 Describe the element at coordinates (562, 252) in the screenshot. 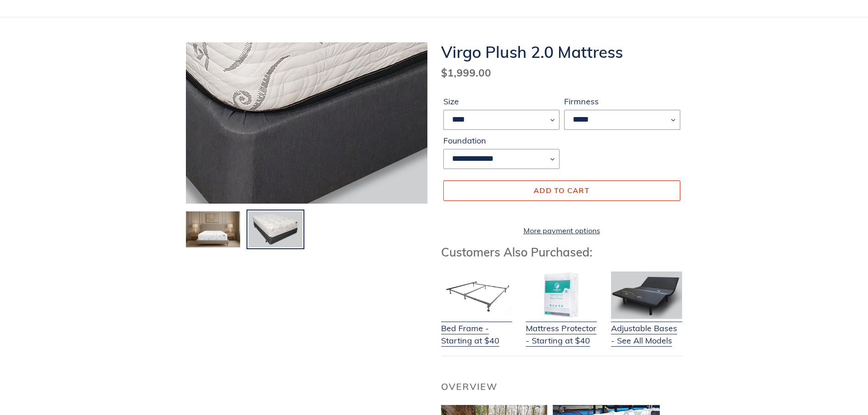

I see `h3: Customers Also Purchased:` at that location.